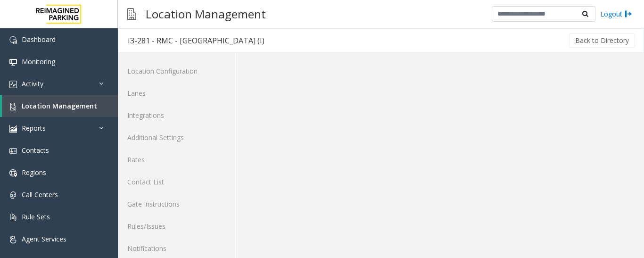  I want to click on a: Additional Settings, so click(176, 137).